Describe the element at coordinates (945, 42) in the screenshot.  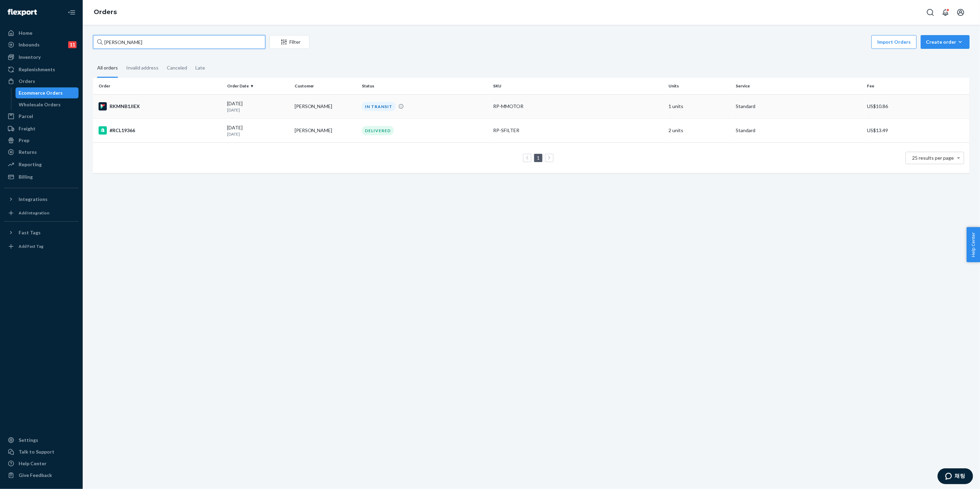
I see `button: Create order` at that location.